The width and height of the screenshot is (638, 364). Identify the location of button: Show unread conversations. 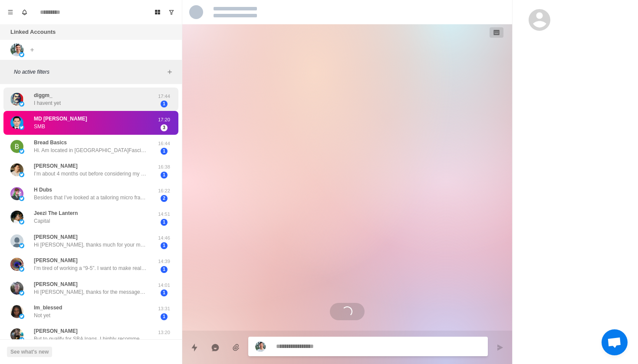
(171, 12).